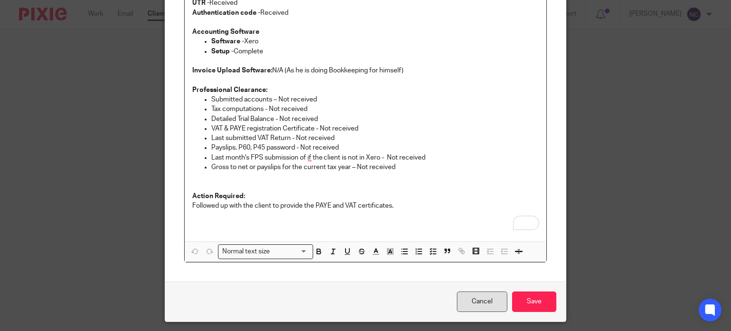  I want to click on strong: Invoice Upload Software:, so click(232, 70).